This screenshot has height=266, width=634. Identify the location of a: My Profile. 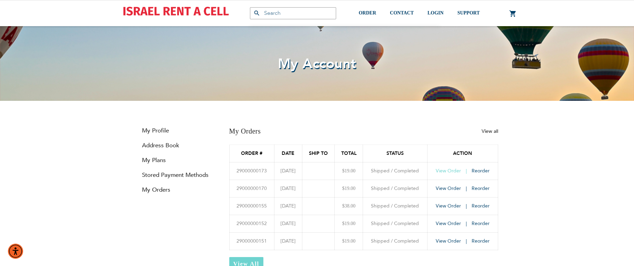
(178, 131).